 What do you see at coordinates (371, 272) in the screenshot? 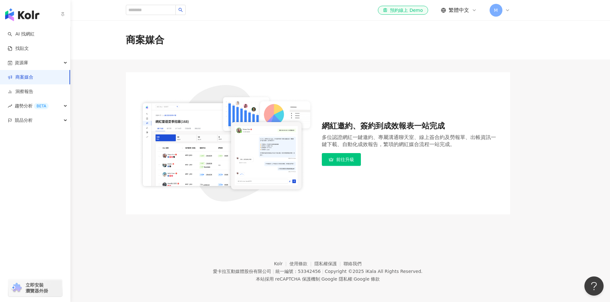
I see `a: iKala` at bounding box center [371, 272].